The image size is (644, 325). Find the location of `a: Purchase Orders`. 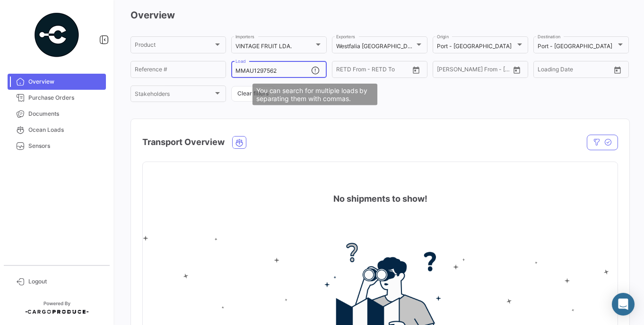

a: Purchase Orders is located at coordinates (57, 98).